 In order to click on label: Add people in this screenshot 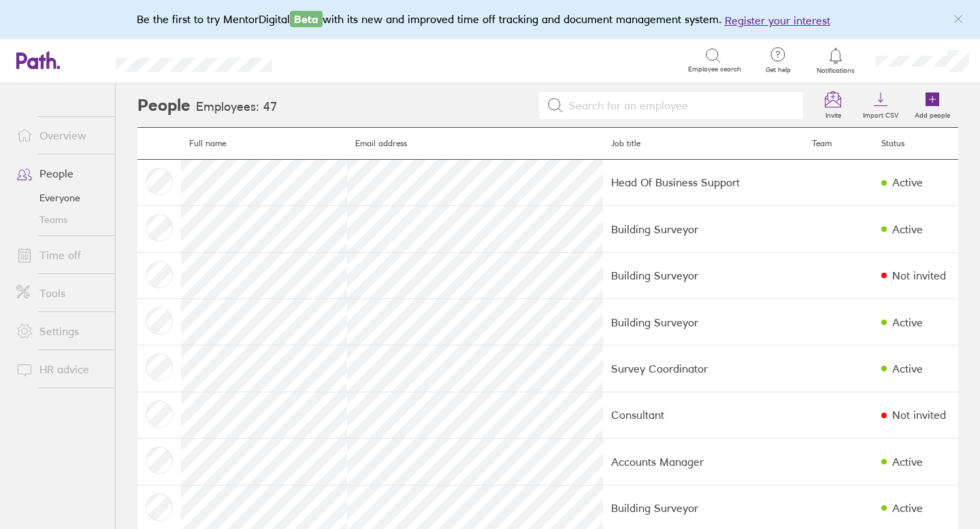, I will do `click(932, 114)`.